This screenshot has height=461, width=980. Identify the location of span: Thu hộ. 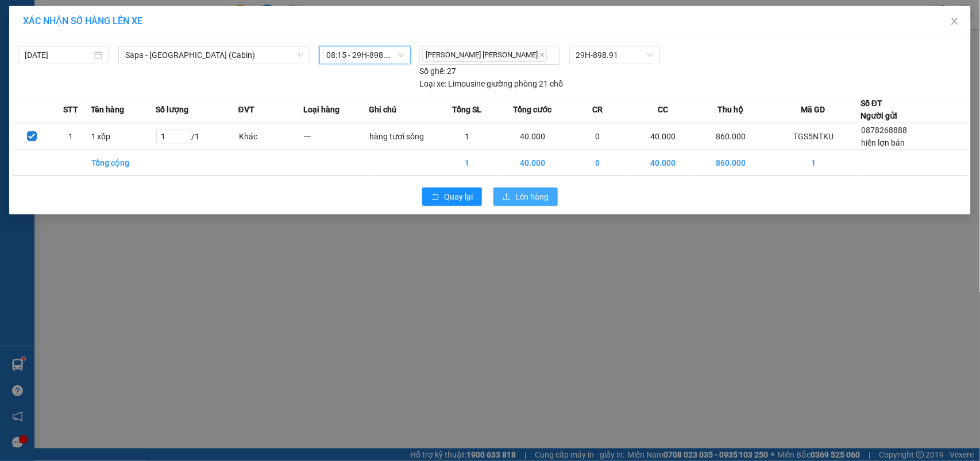
(730, 109).